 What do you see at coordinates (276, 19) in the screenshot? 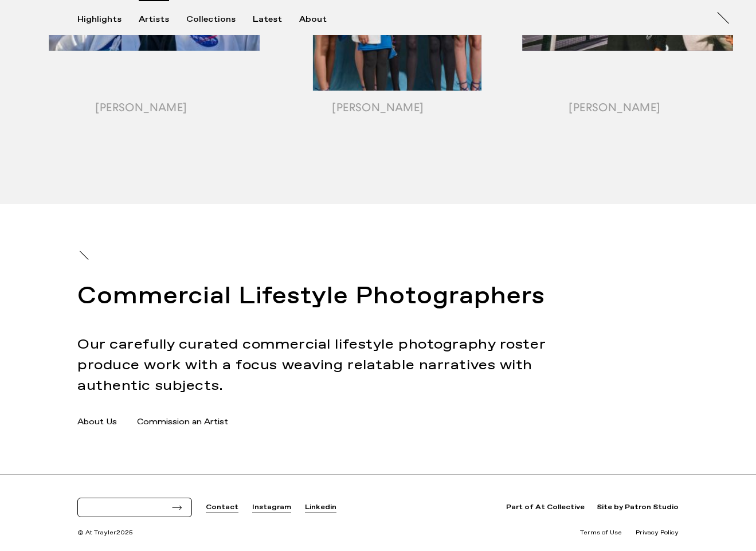
I see `button: Latest` at bounding box center [276, 19].